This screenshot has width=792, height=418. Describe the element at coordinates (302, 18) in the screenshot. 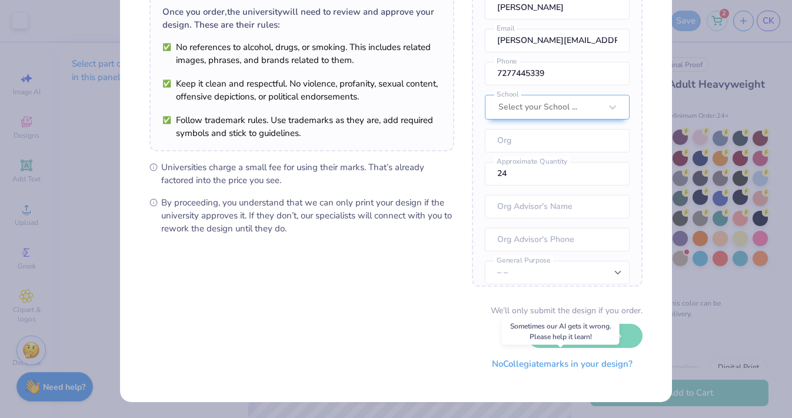

I see `div: Once you order, the university will need to review and approve your design. These are their rules:` at that location.